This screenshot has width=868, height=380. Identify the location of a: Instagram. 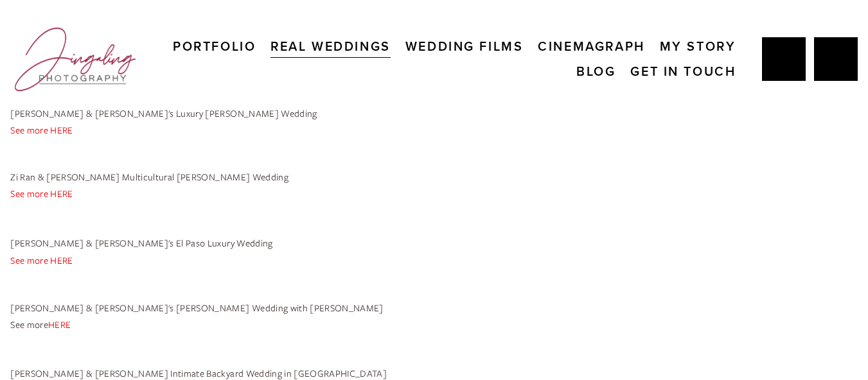
(836, 59).